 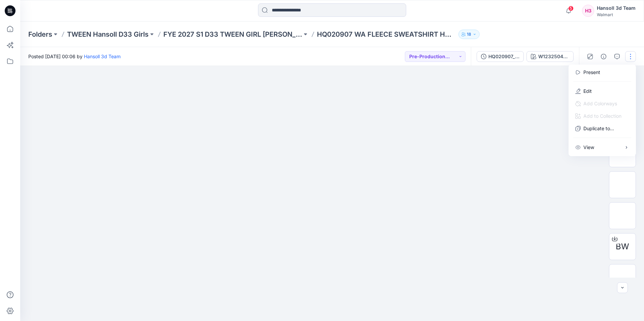 I want to click on button: W123250404MJ03GA, so click(x=550, y=57).